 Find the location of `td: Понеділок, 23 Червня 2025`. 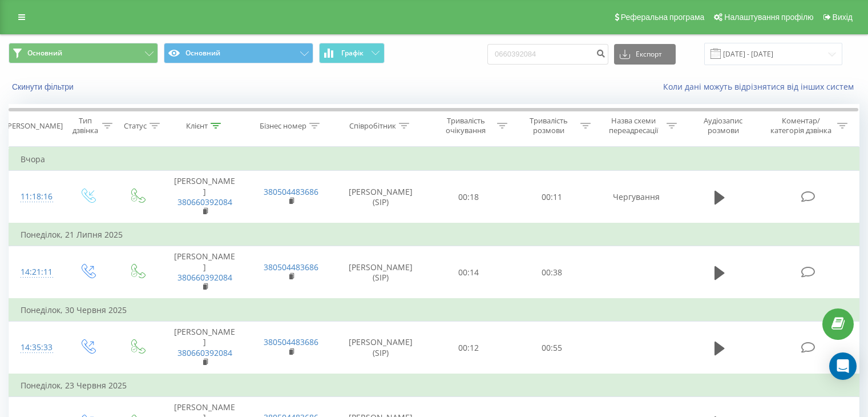

td: Понеділок, 23 Червня 2025 is located at coordinates (435, 385).